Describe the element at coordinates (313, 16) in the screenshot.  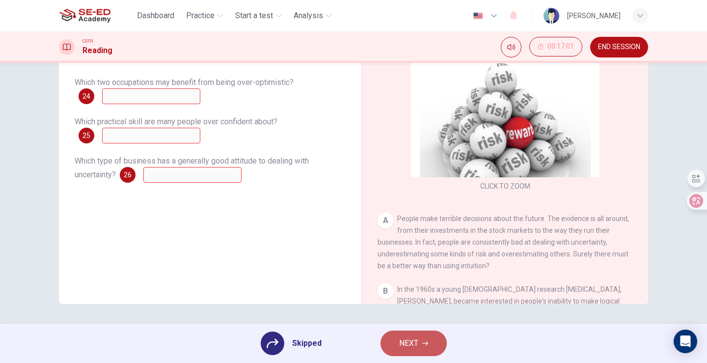
I see `button: Analysis` at that location.